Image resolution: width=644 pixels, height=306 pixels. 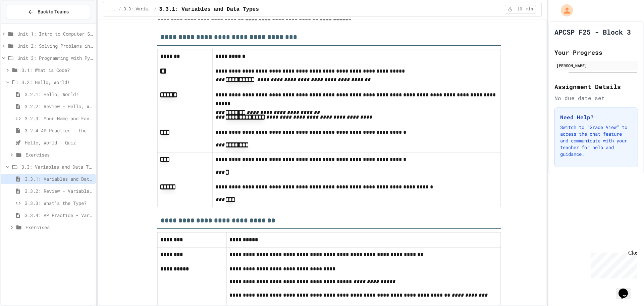 I want to click on h1: APCSP F25 - Block 3, so click(x=593, y=32).